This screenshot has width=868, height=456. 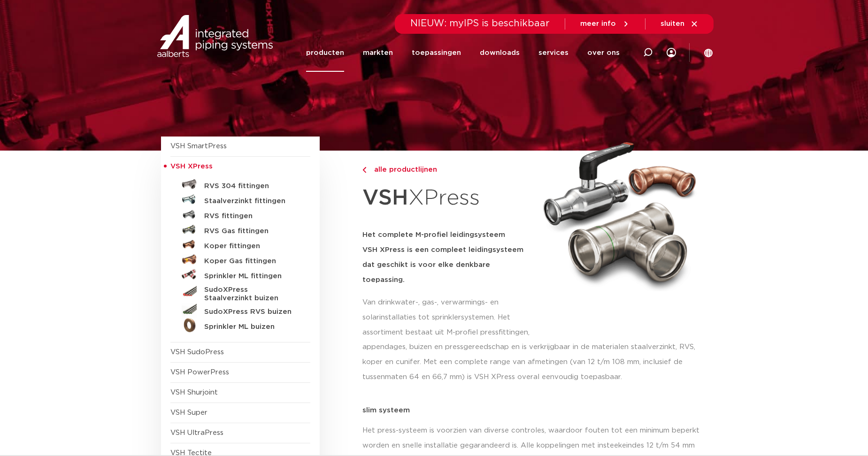 I want to click on span: alle productlijnen, so click(x=403, y=169).